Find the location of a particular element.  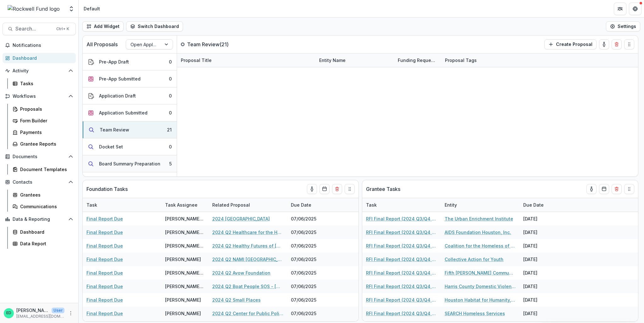

div: Ctrl + K is located at coordinates (63, 29).